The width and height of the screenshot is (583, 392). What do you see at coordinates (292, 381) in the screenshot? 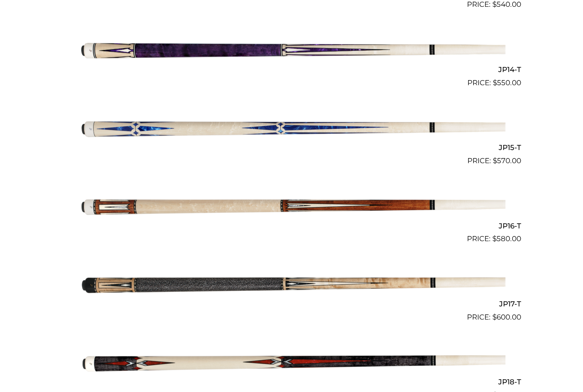
I see `h2: JP18-T` at bounding box center [292, 381].